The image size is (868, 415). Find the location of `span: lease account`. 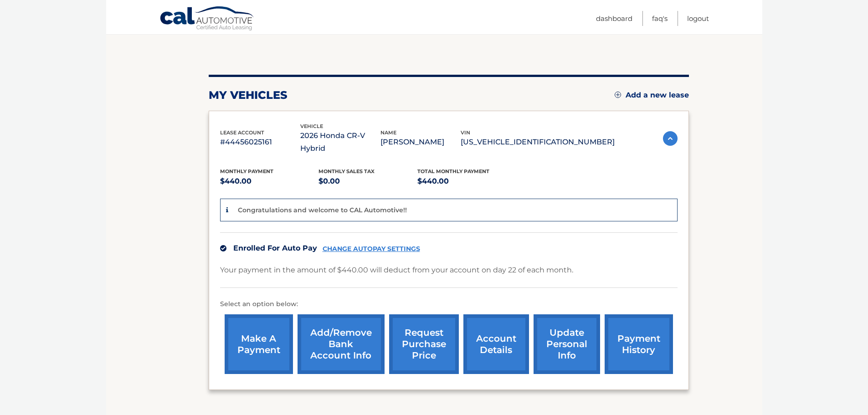

span: lease account is located at coordinates (242, 133).